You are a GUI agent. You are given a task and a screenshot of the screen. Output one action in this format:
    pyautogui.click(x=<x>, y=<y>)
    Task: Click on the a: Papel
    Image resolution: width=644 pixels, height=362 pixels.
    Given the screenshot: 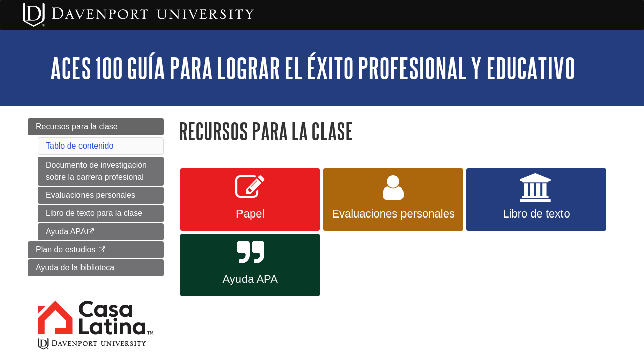 What is the action you would take?
    pyautogui.click(x=250, y=199)
    